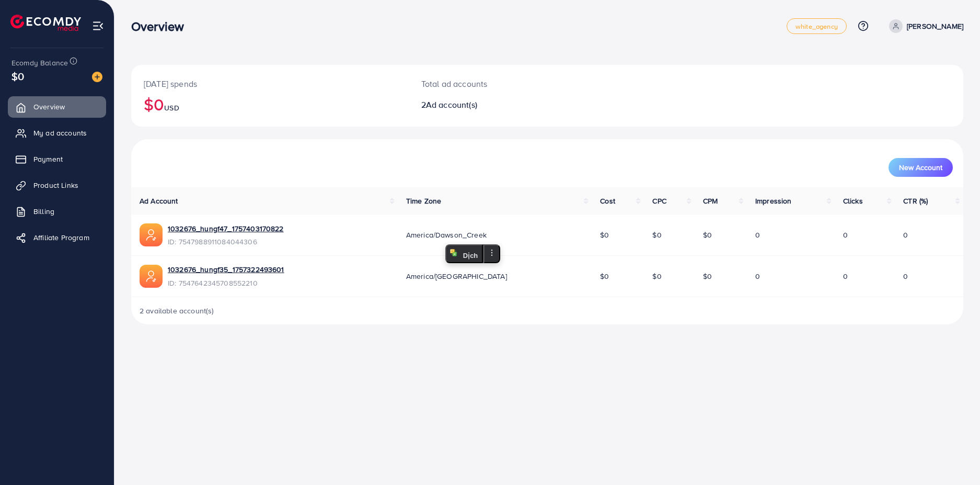 Image resolution: width=980 pixels, height=485 pixels. Describe the element at coordinates (45, 23) in the screenshot. I see `img: logo` at that location.